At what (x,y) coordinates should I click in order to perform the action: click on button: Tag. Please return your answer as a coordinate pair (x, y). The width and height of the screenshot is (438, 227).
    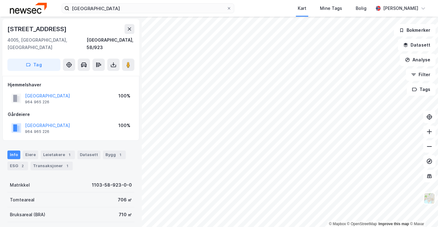
    Looking at the image, I should click on (34, 65).